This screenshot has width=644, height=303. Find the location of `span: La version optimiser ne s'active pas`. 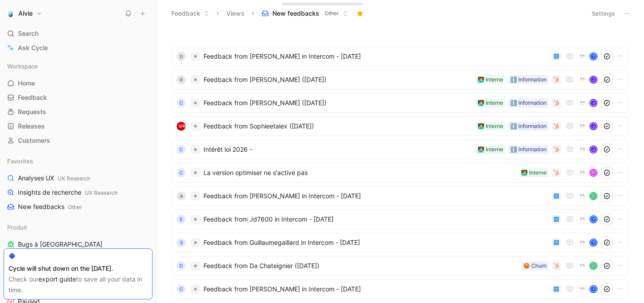

span: La version optimiser ne s'active pas is located at coordinates (360, 173).